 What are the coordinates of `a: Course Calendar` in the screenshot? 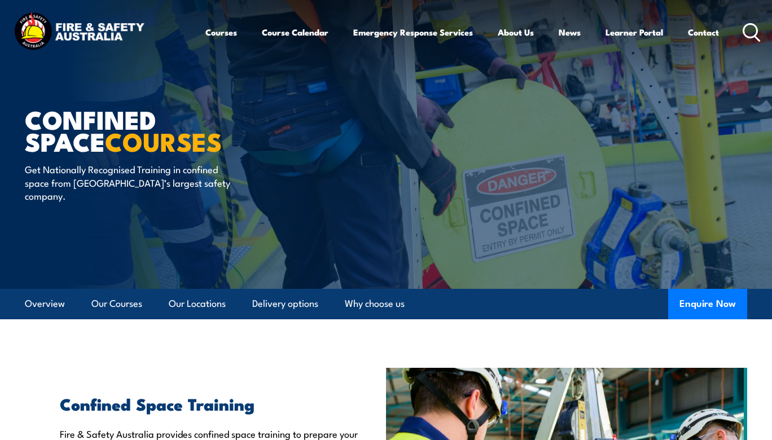 It's located at (295, 32).